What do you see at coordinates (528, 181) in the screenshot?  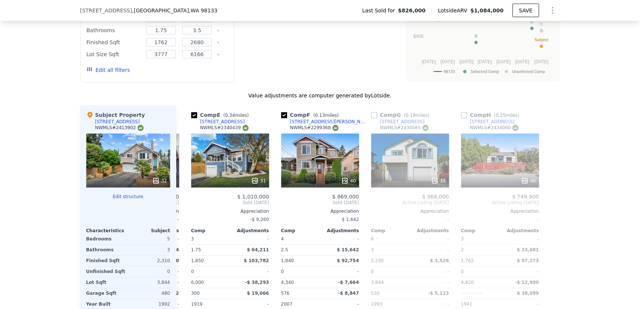 I see `div: 40` at bounding box center [528, 181].